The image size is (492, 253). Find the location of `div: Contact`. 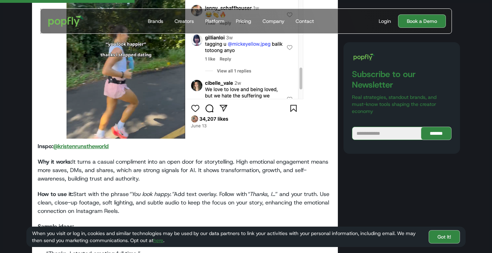

div: Contact is located at coordinates (305, 21).